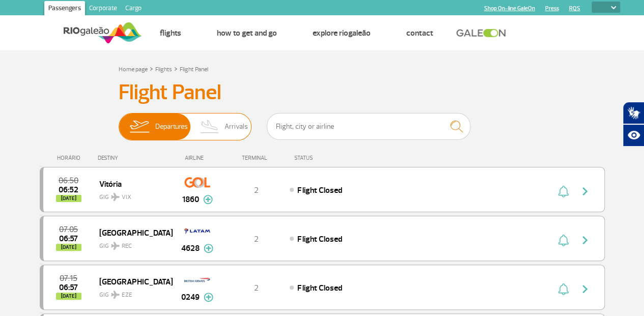 The height and width of the screenshot is (316, 644). What do you see at coordinates (191, 297) in the screenshot?
I see `span: 0249` at bounding box center [191, 297].